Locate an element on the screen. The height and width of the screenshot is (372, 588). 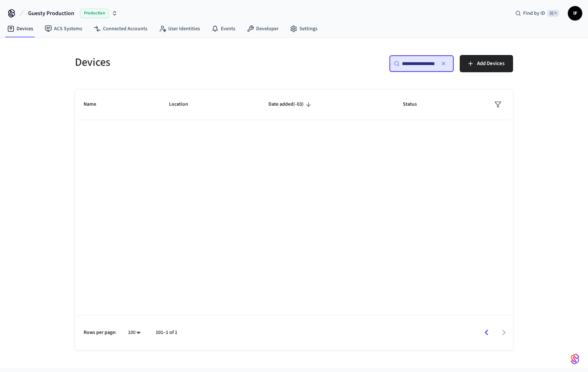
span: Name is located at coordinates (94, 105).